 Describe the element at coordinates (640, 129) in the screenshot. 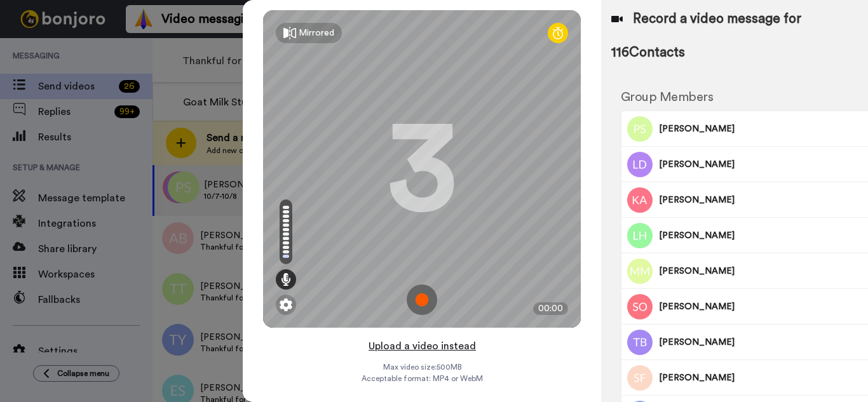

I see `img: Image of Patricia Steinbuch` at that location.